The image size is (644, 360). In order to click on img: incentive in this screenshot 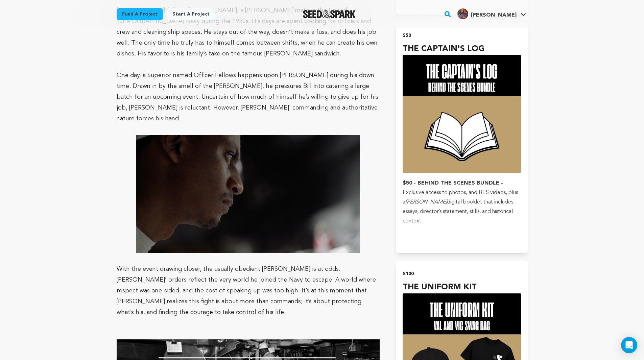, I will do `click(461, 114)`.